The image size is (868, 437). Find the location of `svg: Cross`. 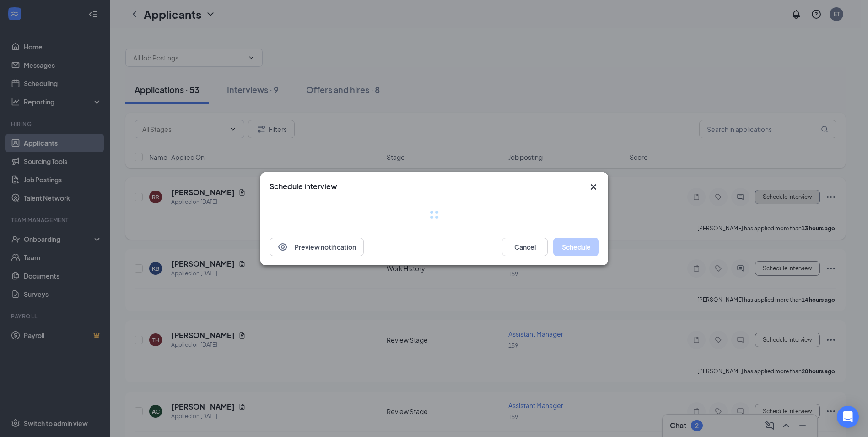

svg: Cross is located at coordinates (593, 187).